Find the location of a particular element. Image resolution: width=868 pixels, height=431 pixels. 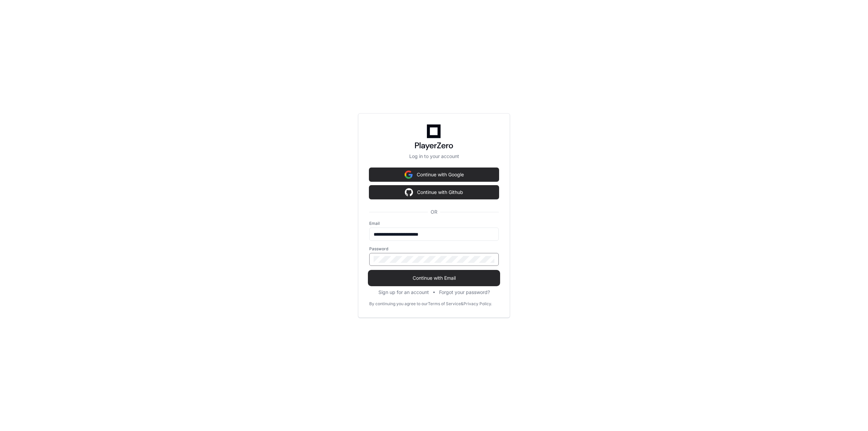

a: Terms of Service is located at coordinates (444, 304).